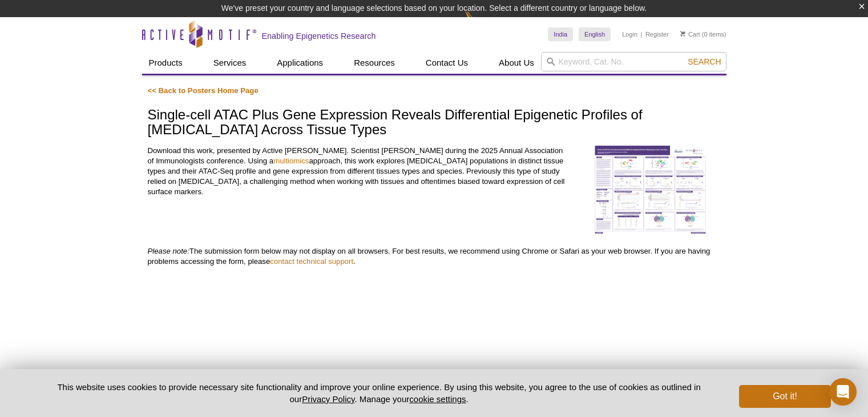 The width and height of the screenshot is (868, 417). I want to click on button: Got it!, so click(784, 396).